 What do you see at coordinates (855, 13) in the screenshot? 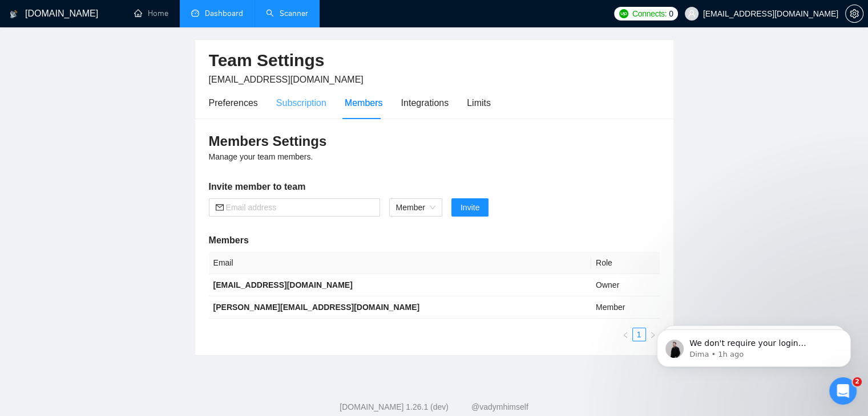
I see `button: setting` at bounding box center [855, 13].